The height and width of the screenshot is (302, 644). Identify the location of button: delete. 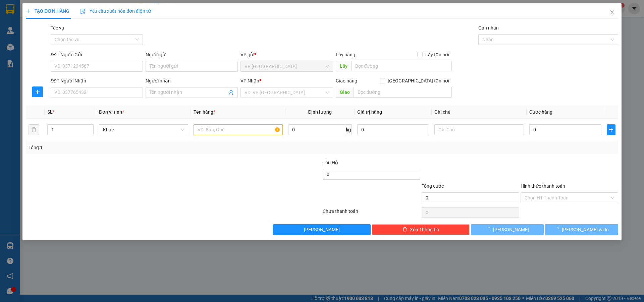
(34, 130).